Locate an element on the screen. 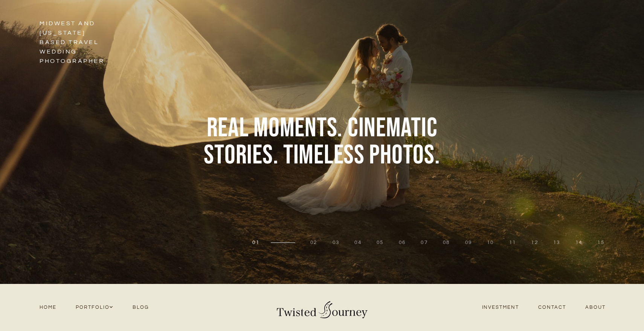  button: 7 of 15 is located at coordinates (424, 243).